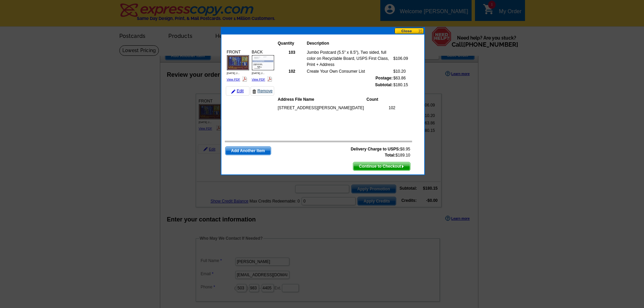 This screenshot has height=308, width=644. Describe the element at coordinates (401, 78) in the screenshot. I see `td: $63.86` at that location.